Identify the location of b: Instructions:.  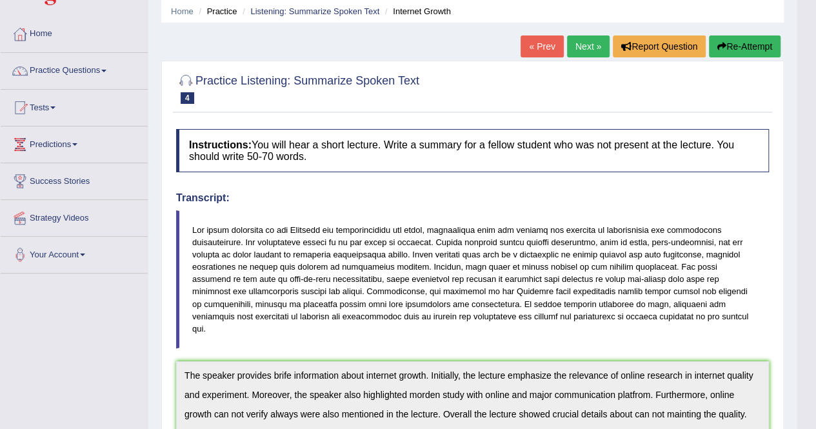
(220, 144).